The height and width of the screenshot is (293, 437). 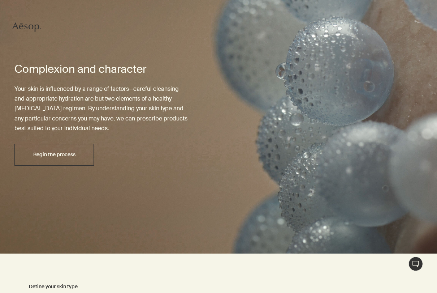 What do you see at coordinates (102, 114) in the screenshot?
I see `p: Your skin is influenced by a range of factors—careful cleansing and appropriate hydration are but...` at bounding box center [102, 114].